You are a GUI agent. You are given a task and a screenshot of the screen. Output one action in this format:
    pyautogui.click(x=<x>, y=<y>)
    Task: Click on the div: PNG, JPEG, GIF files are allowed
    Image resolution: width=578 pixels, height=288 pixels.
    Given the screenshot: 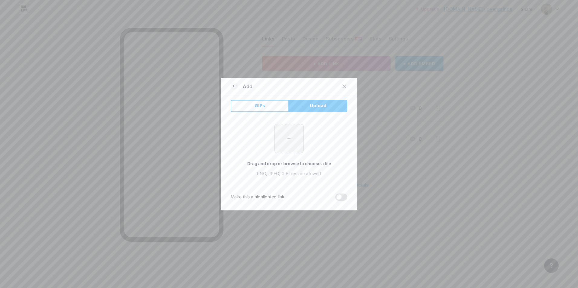 What is the action you would take?
    pyautogui.click(x=289, y=173)
    